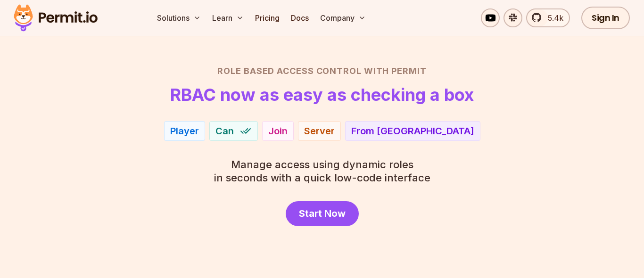 Image resolution: width=644 pixels, height=278 pixels. What do you see at coordinates (395, 71) in the screenshot?
I see `span: with Permit` at bounding box center [395, 71].